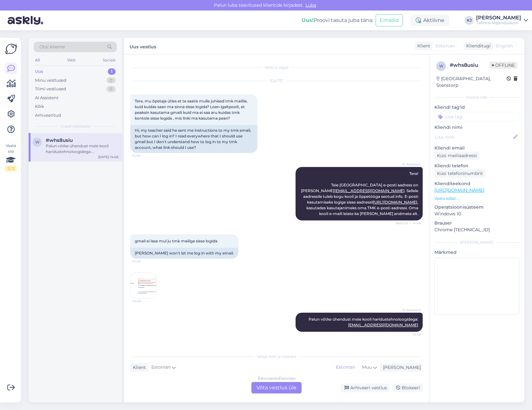  Describe the element at coordinates (476, 117) in the screenshot. I see `input: Lisa tag` at that location.